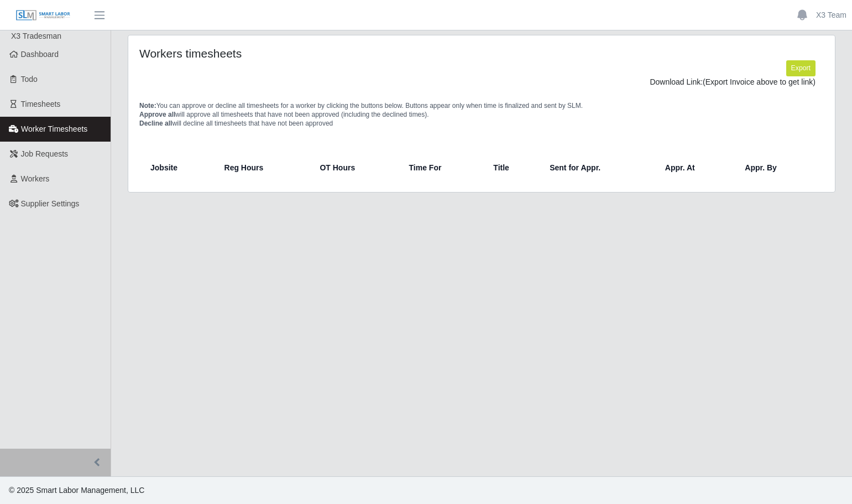 This screenshot has height=504, width=852. What do you see at coordinates (442, 168) in the screenshot?
I see `th: Time For` at bounding box center [442, 168].